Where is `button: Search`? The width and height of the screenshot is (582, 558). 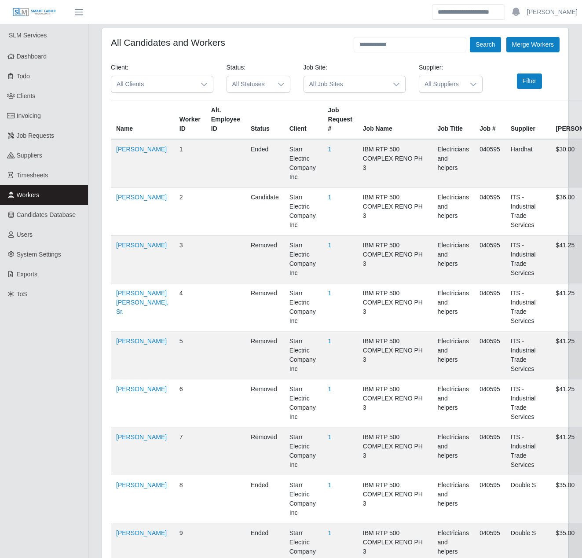
button: Search is located at coordinates (485, 44).